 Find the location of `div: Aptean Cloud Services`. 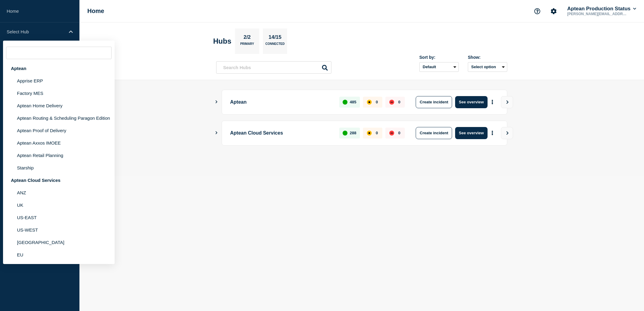

div: Aptean Cloud Services is located at coordinates (59, 180).